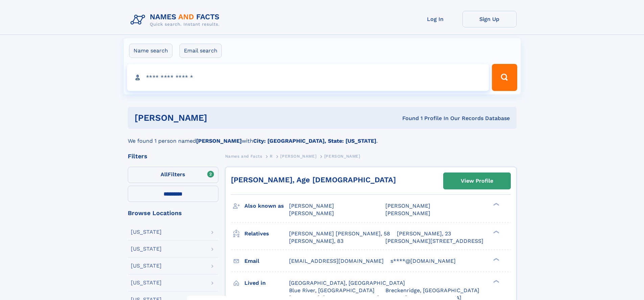 This screenshot has width=644, height=300. What do you see at coordinates (322, 137) in the screenshot?
I see `div: We found 1 person named with .` at bounding box center [322, 137].